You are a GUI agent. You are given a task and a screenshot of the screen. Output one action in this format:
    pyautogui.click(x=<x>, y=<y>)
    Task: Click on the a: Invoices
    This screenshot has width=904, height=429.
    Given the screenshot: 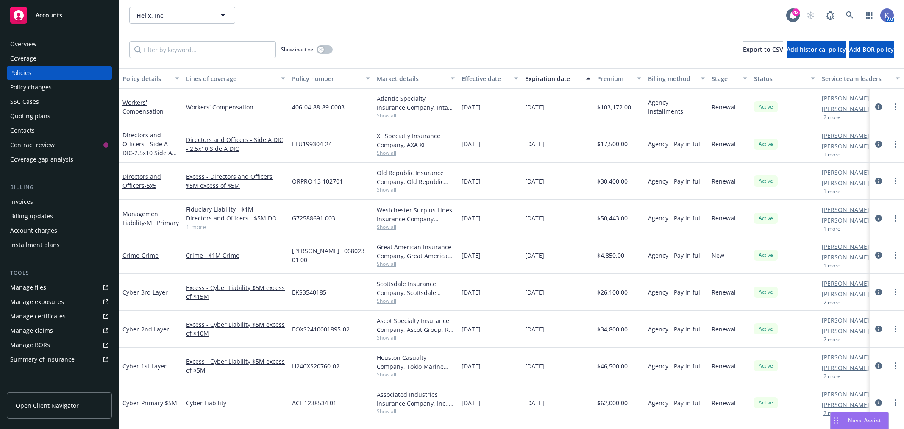 What is the action you would take?
    pyautogui.click(x=59, y=202)
    